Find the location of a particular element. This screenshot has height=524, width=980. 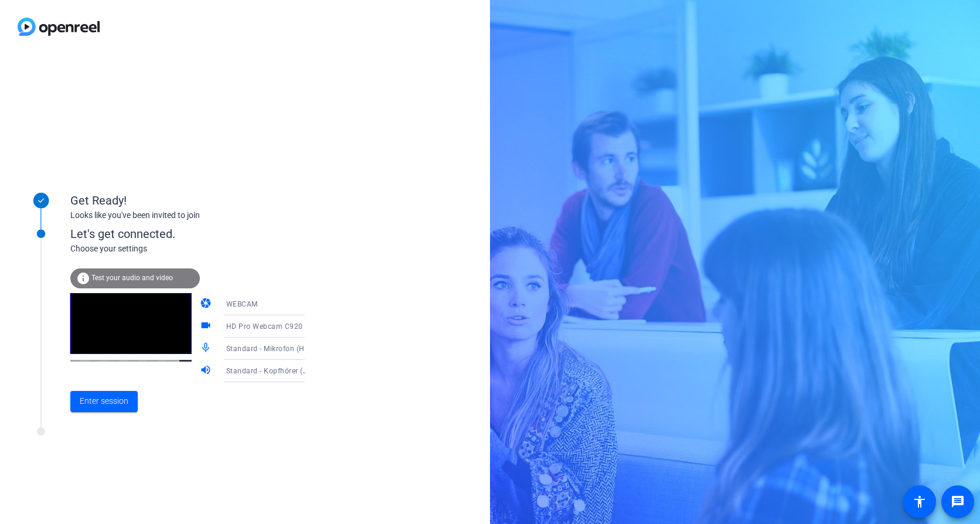

div: Let's get connected. is located at coordinates (199, 233).